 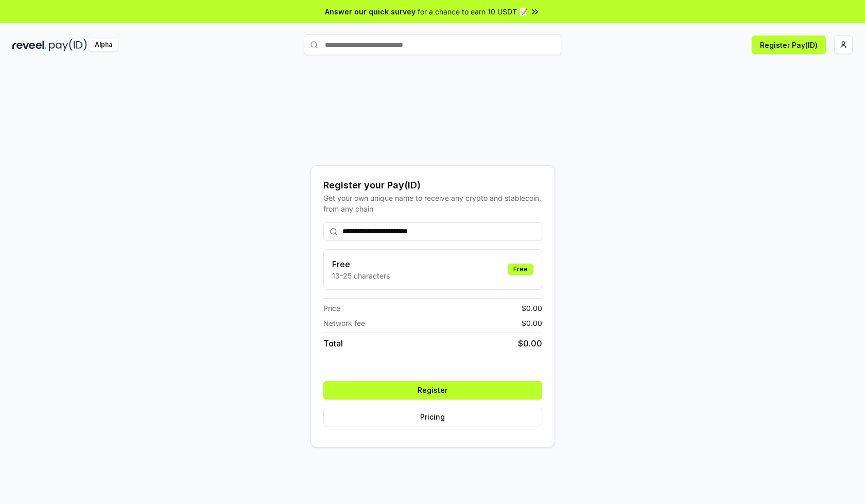 I want to click on h3: Free, so click(x=361, y=264).